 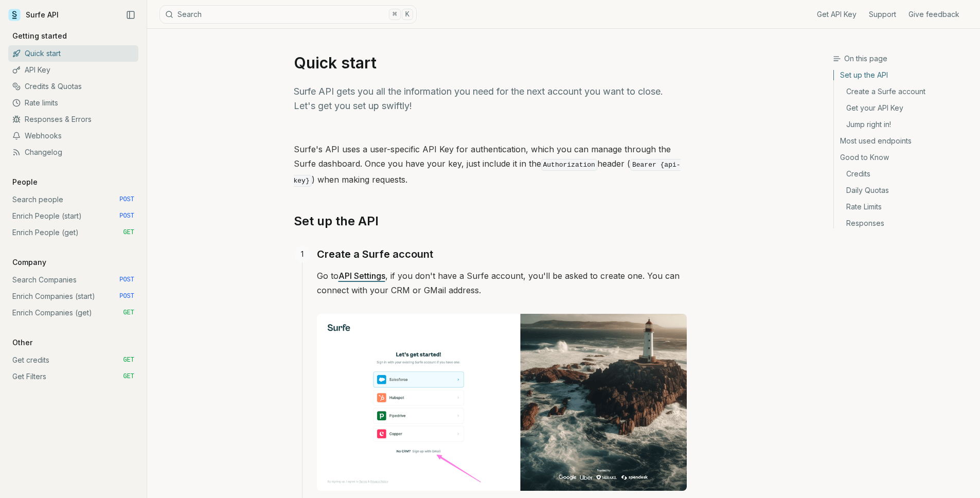 I want to click on a: Get your API Key, so click(x=903, y=108).